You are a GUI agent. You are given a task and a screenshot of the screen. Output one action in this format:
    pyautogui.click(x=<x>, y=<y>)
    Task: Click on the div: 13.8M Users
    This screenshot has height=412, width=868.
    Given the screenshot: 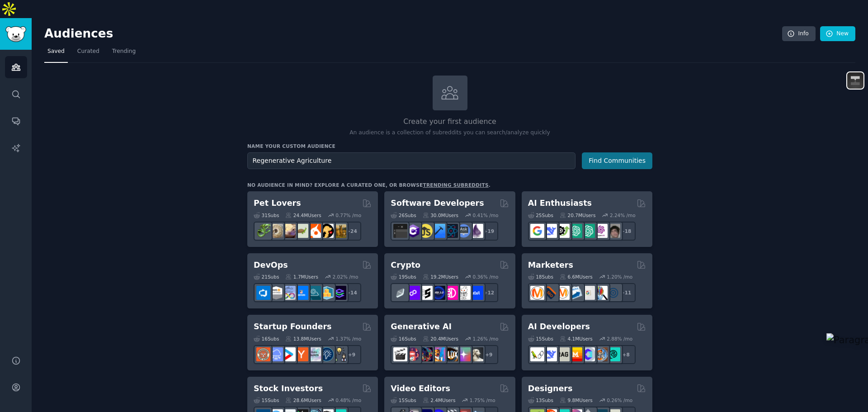 What is the action you would take?
    pyautogui.click(x=303, y=339)
    